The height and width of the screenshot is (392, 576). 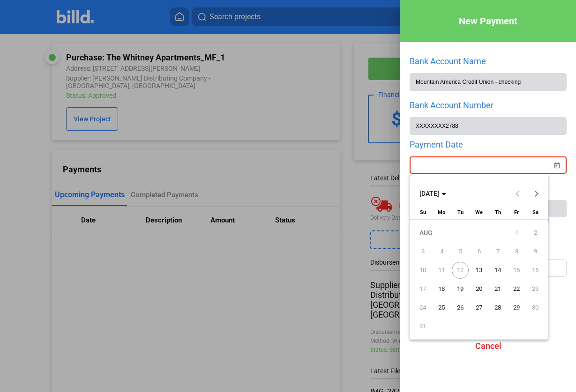 I want to click on span: 18, so click(x=442, y=289).